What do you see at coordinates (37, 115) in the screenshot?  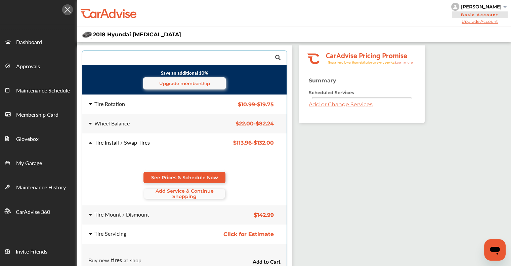 I see `span: Membership Card` at bounding box center [37, 115].